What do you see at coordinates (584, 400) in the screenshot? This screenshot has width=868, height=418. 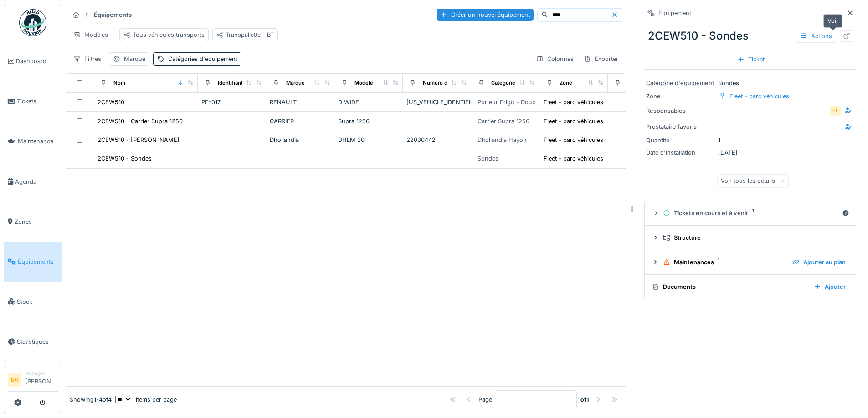 I see `strong: of 1` at bounding box center [584, 400].